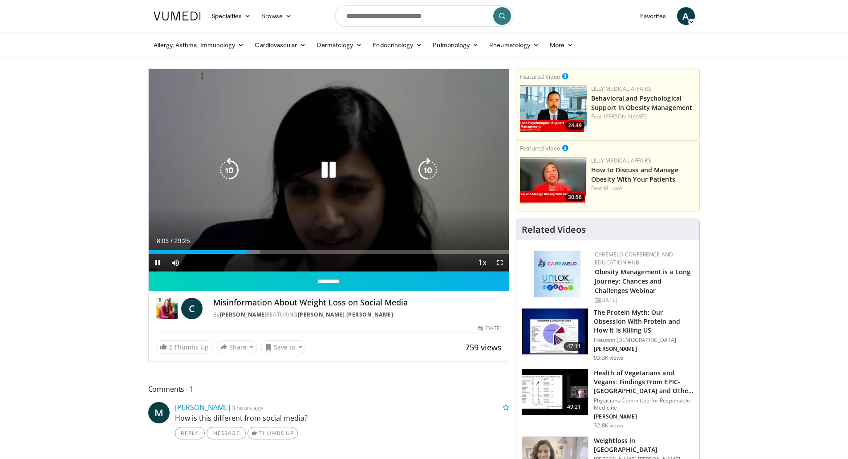 This screenshot has height=459, width=848. Describe the element at coordinates (561, 45) in the screenshot. I see `a: More` at that location.